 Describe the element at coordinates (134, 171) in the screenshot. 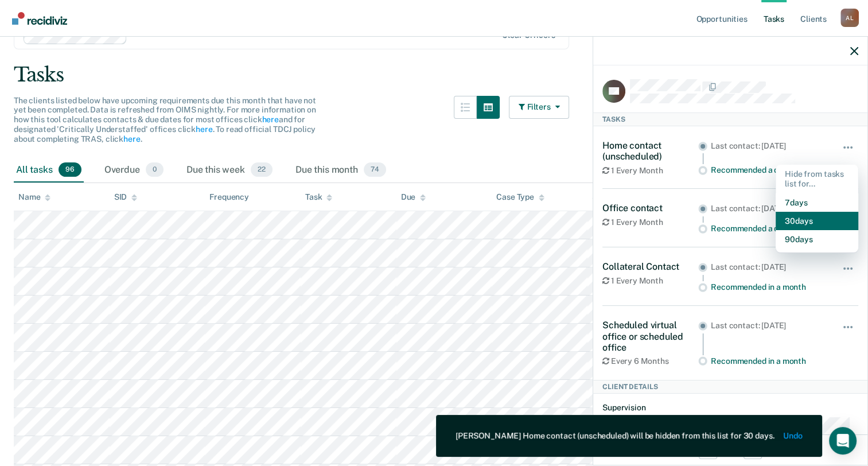

I see `div: Overdue` at that location.